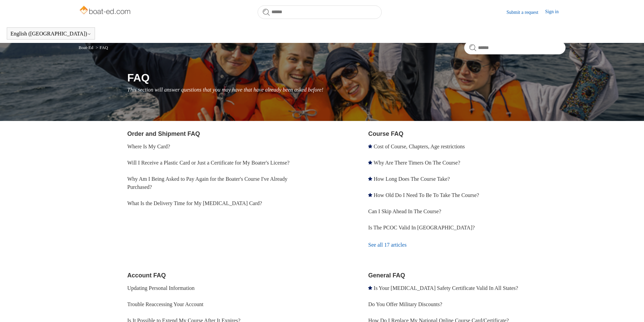 This screenshot has height=322, width=644. What do you see at coordinates (427, 195) in the screenshot?
I see `a: How Old Do I Need To Be To Take The Course?` at bounding box center [427, 195].